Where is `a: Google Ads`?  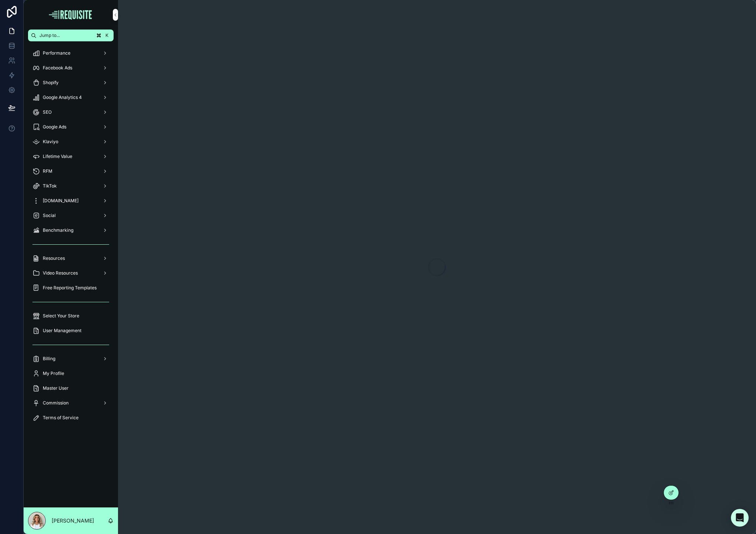 a: Google Ads is located at coordinates (71, 127).